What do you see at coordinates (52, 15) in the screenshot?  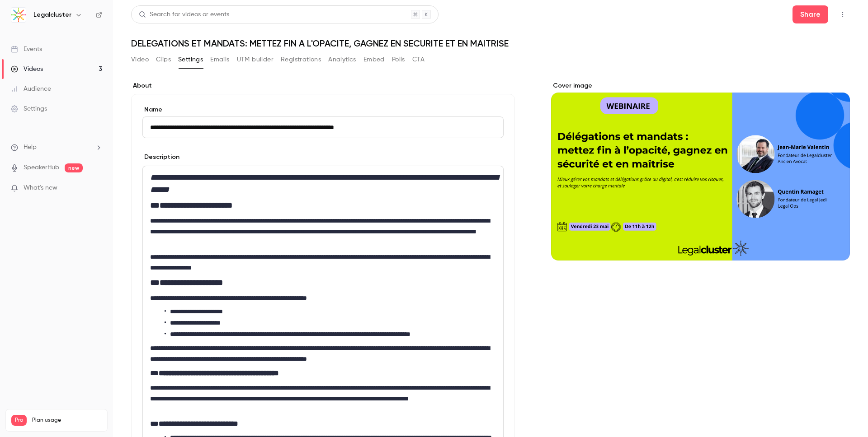 I see `h6: Legalcluster` at bounding box center [52, 15].